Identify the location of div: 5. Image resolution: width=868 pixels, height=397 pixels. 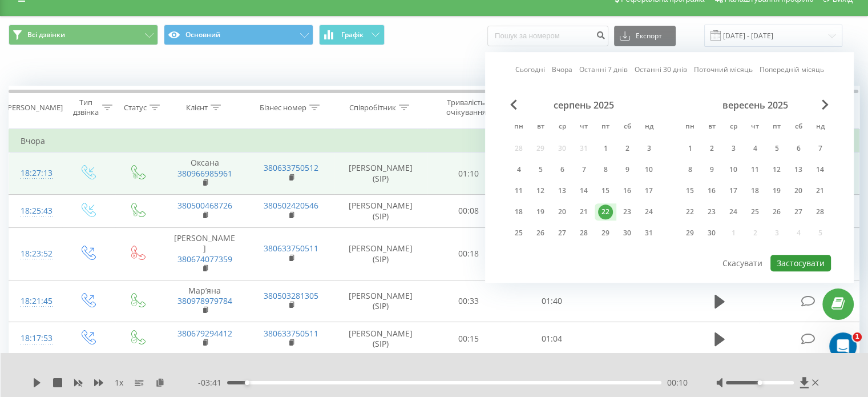
(540, 170).